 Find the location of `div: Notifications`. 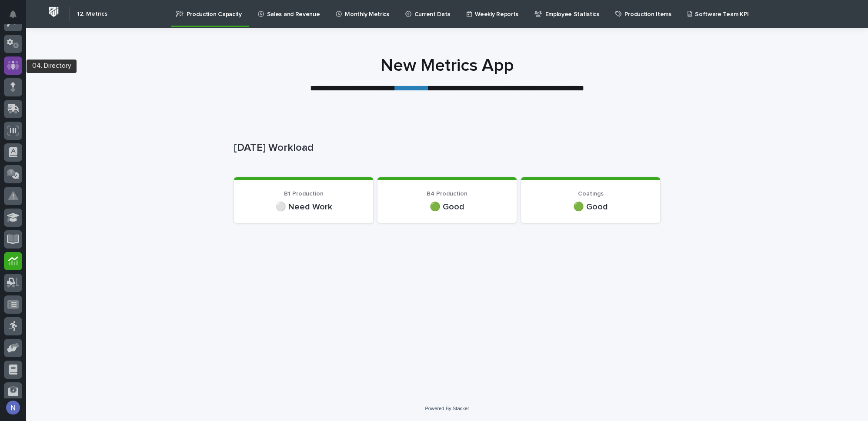

div: Notifications is located at coordinates (16, 17).